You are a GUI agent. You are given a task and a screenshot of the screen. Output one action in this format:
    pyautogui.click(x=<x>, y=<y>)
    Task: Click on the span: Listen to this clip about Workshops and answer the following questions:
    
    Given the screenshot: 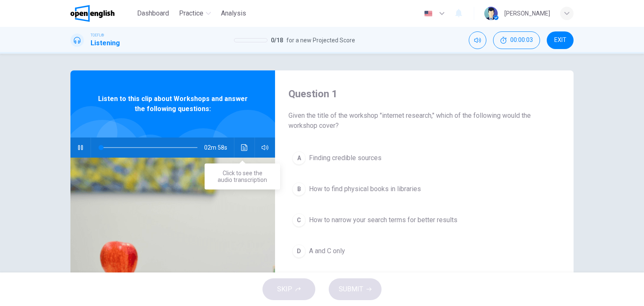 What is the action you would take?
    pyautogui.click(x=173, y=104)
    